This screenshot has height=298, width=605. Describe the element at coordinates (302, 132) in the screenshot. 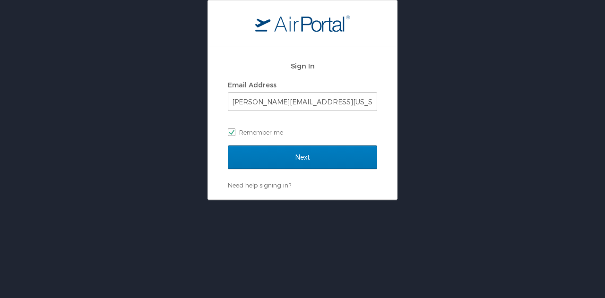

I see `label: Remember me` at that location.